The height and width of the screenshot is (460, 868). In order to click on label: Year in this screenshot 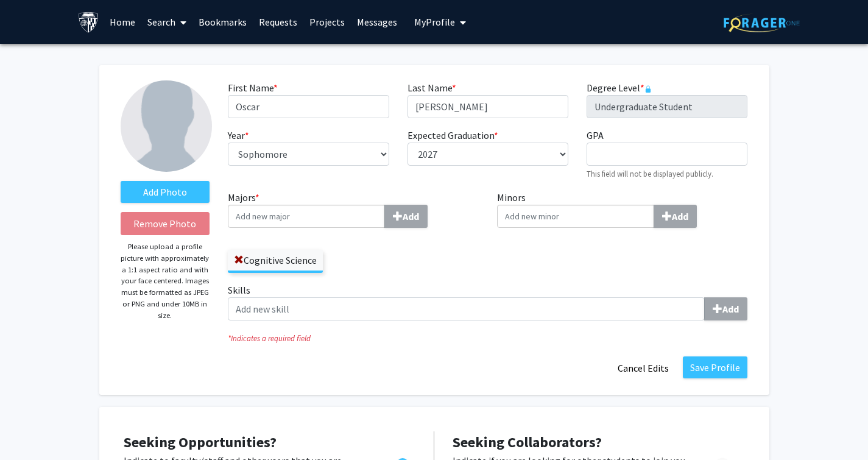, I will do `click(238, 135)`.